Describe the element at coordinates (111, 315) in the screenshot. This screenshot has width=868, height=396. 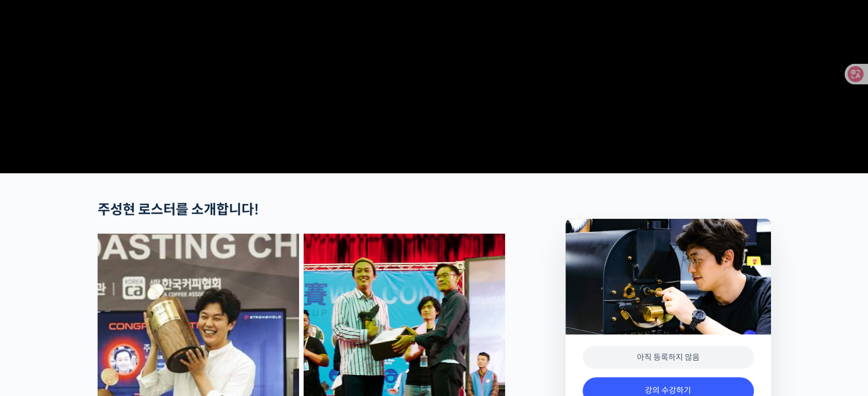
I see `a: 대화` at that location.